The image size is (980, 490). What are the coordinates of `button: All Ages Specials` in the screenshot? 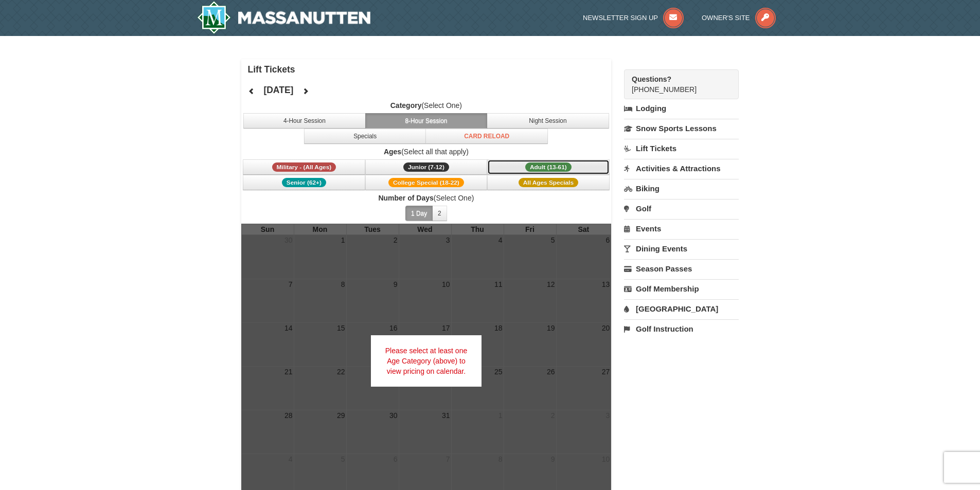 It's located at (548, 182).